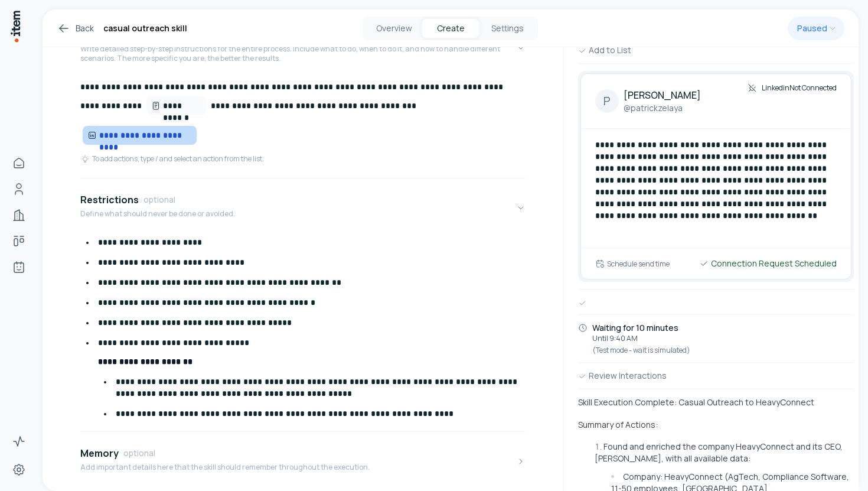 The height and width of the screenshot is (491, 868). Describe the element at coordinates (19, 267) in the screenshot. I see `a: Agents` at that location.